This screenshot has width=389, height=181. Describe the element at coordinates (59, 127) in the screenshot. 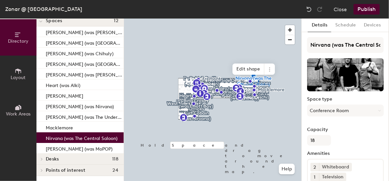

I see `p: Macklemore` at that location.